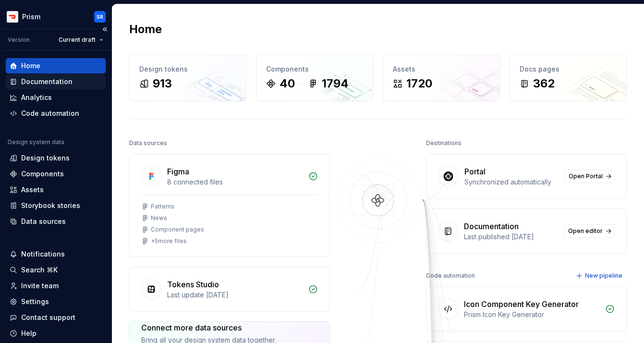 The width and height of the screenshot is (644, 343). I want to click on button: PrismSR, so click(56, 17).